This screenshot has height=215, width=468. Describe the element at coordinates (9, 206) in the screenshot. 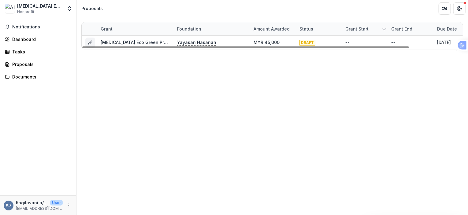

I see `div: Kogilavani a/p Supermaniam` at that location.